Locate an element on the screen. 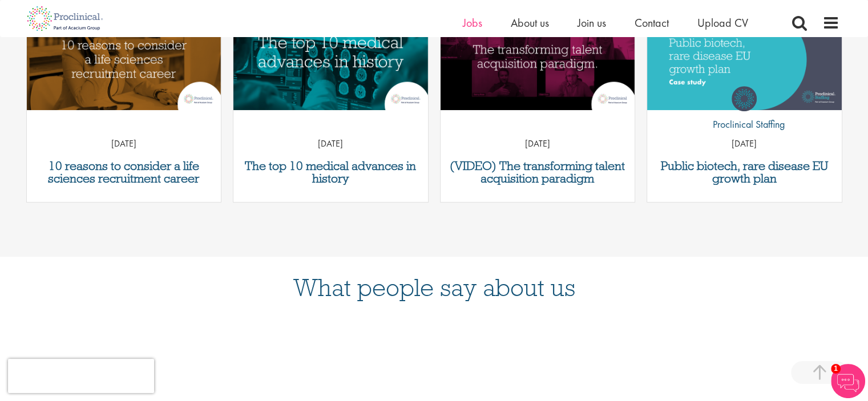  h3: (VIDEO) The transforming talent acquisition paradigm is located at coordinates (537, 172).